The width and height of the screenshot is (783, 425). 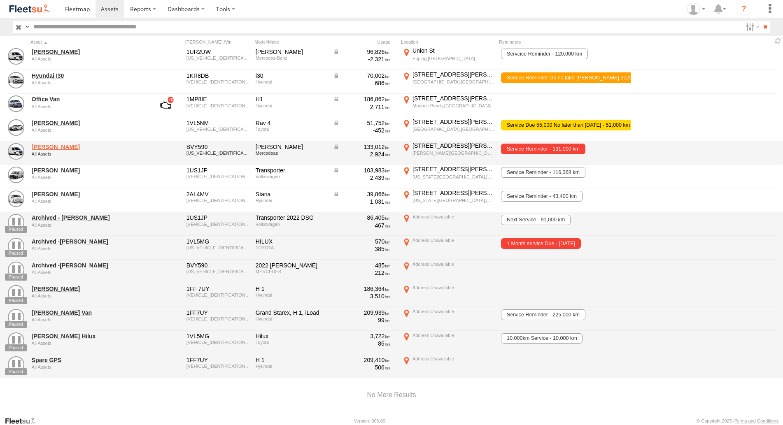 I want to click on div: 1UR2UW, so click(x=218, y=52).